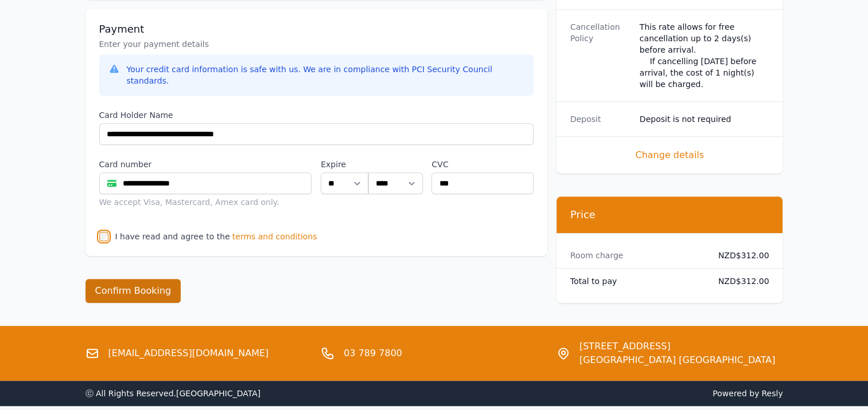 The image size is (868, 410). Describe the element at coordinates (344, 165) in the screenshot. I see `label: Expire` at that location.